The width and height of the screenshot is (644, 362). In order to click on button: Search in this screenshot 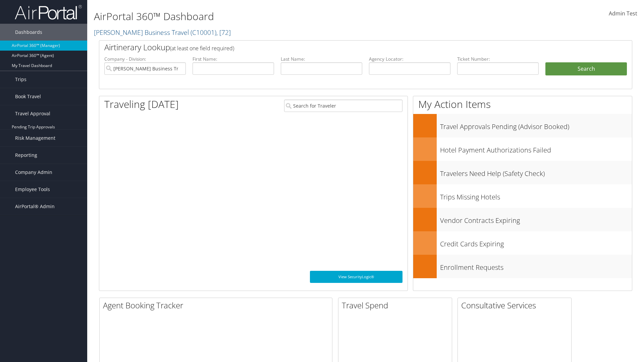, I will do `click(585, 69)`.